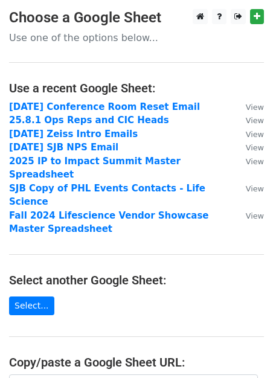 This screenshot has width=273, height=378. I want to click on strong: Fall 2024 Lifescience Vendor Showcase Master Spreadsheet, so click(109, 222).